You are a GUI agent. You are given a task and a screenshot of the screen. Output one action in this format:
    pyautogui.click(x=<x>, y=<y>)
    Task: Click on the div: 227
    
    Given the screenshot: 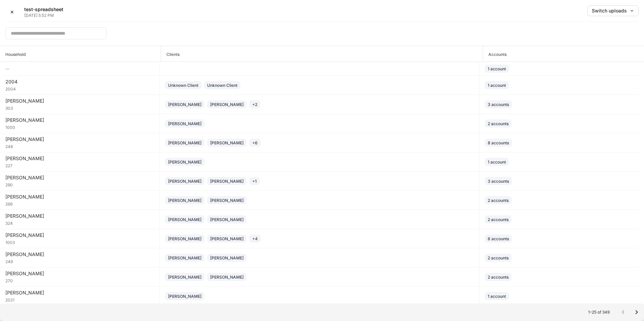 What is the action you would take?
    pyautogui.click(x=80, y=165)
    